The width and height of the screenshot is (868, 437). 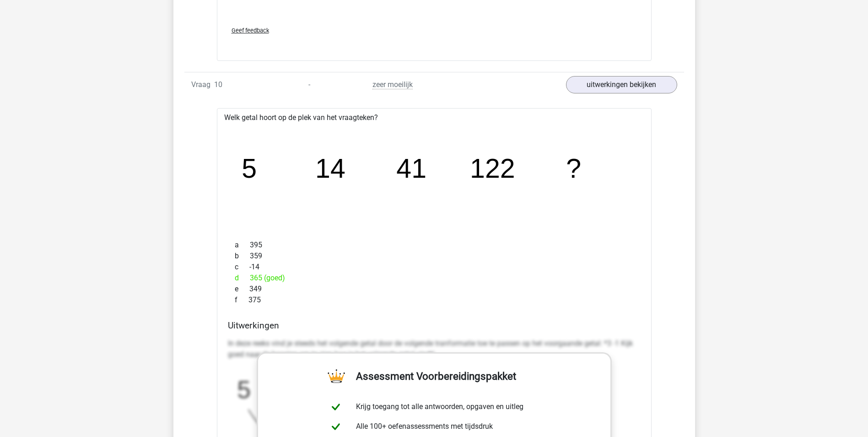 What do you see at coordinates (621, 84) in the screenshot?
I see `a: uitwerkingen bekijken` at bounding box center [621, 84].